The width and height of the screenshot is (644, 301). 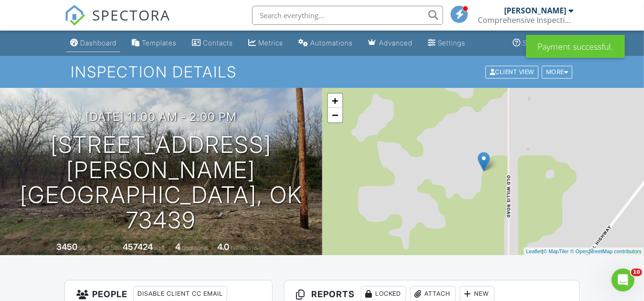 I want to click on span: sq.ft., so click(x=160, y=247).